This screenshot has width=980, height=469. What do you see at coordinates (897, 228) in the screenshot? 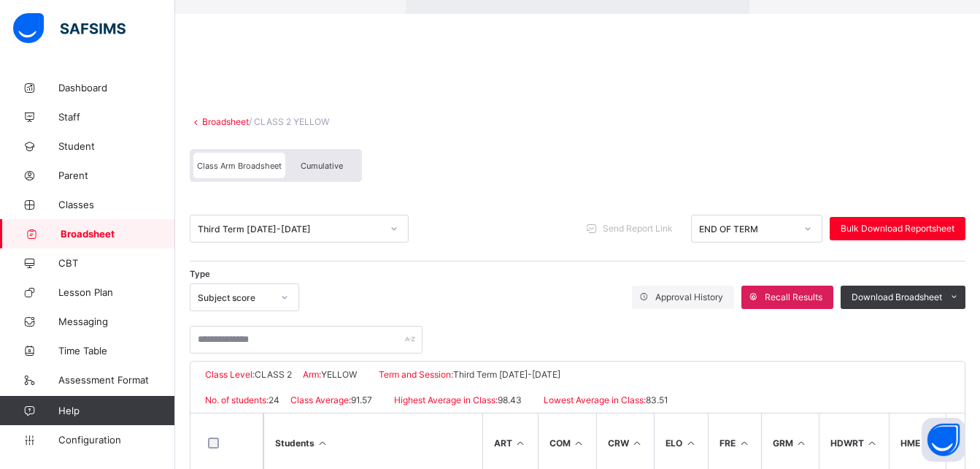
I see `span: Bulk Download Reportsheet` at bounding box center [897, 228].